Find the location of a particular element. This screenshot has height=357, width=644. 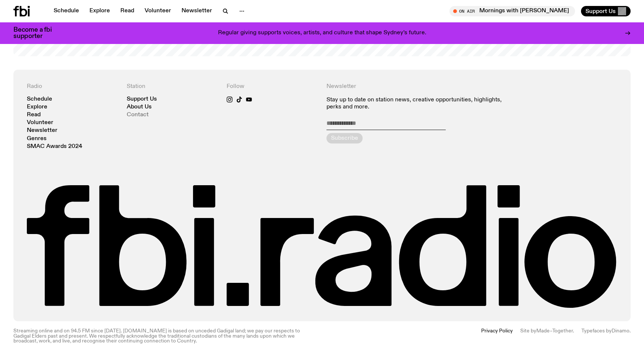

p: Stay up to date on station news, creative opportunities, highlights, perks and more. is located at coordinates (422, 104).